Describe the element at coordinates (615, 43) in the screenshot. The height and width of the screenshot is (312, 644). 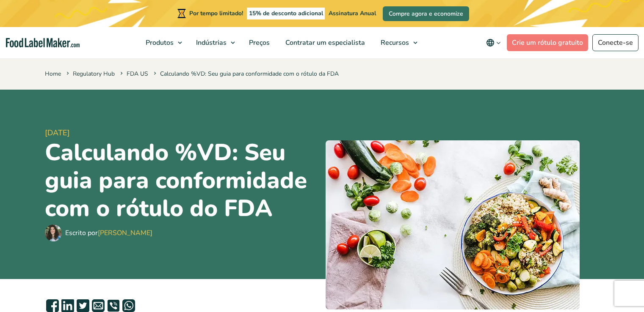
I see `a: Conecte-se` at that location.